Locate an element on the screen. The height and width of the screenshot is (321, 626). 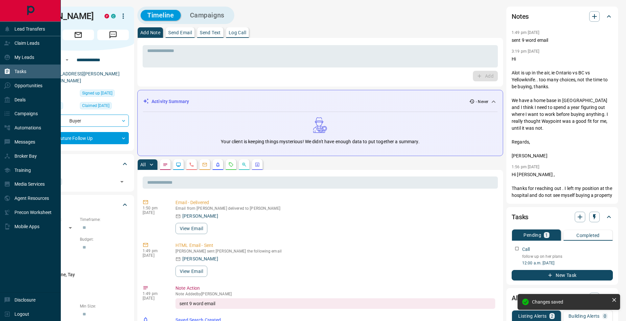
div: Tasks is located at coordinates (563, 217).